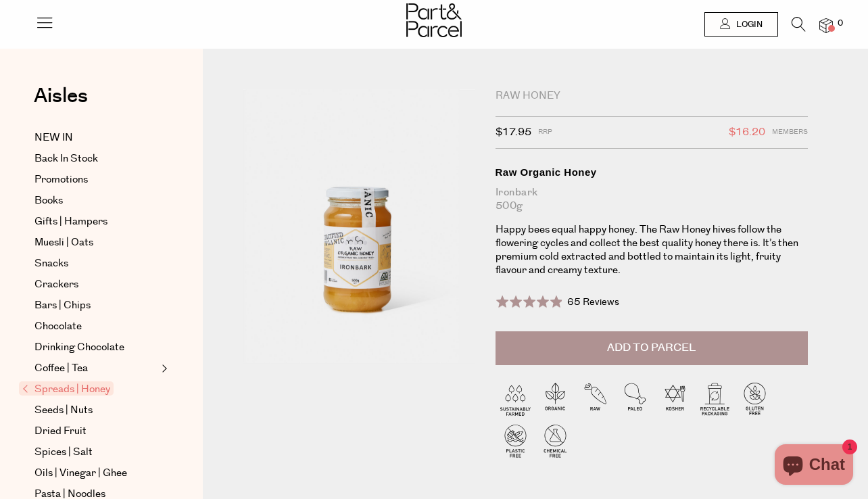  Describe the element at coordinates (54, 138) in the screenshot. I see `span: NEW IN` at that location.